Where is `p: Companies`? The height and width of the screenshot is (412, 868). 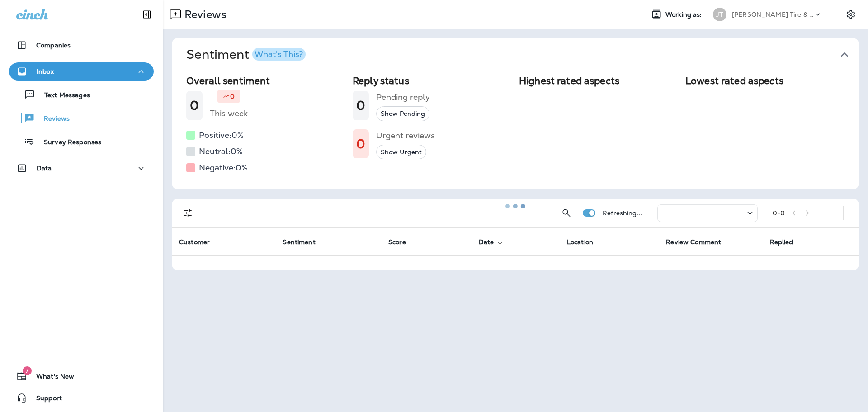 p: Companies is located at coordinates (54, 45).